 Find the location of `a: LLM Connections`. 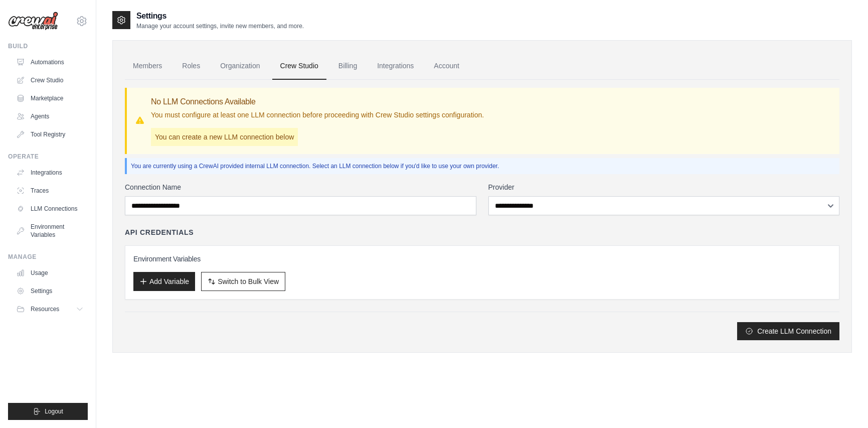

a: LLM Connections is located at coordinates (50, 209).